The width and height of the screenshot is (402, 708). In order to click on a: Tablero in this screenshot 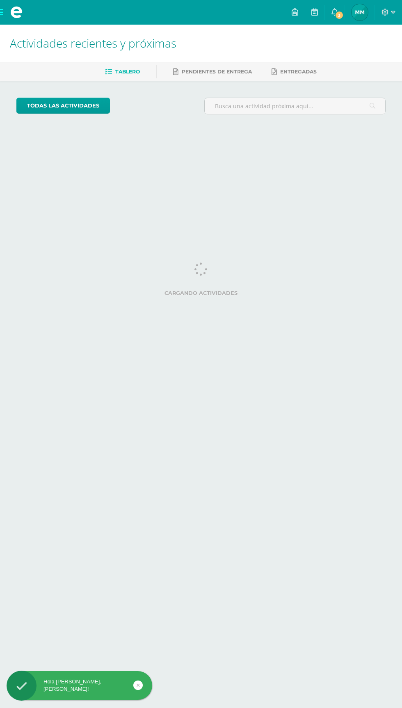, I will do `click(122, 72)`.